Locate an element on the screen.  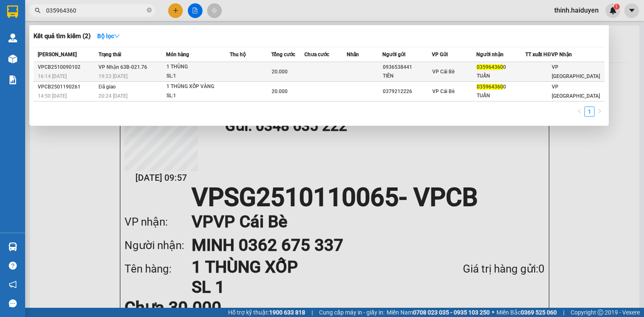
span: right is located at coordinates (599, 111).